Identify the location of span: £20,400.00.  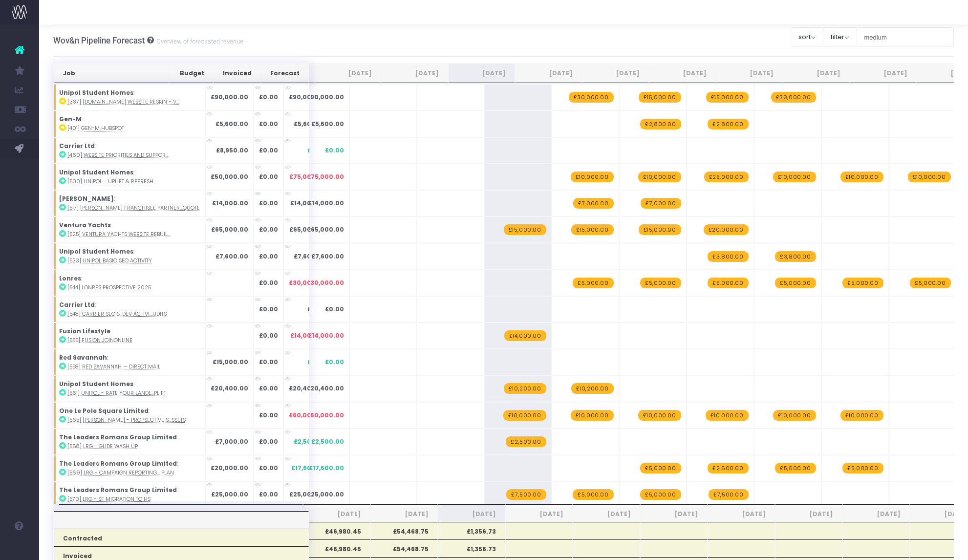
(325, 388).